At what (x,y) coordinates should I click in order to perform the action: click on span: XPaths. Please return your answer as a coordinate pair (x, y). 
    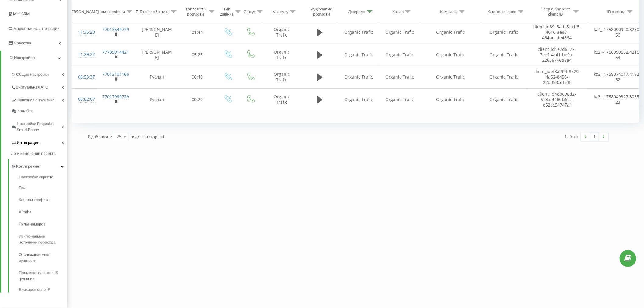
    Looking at the image, I should click on (25, 213).